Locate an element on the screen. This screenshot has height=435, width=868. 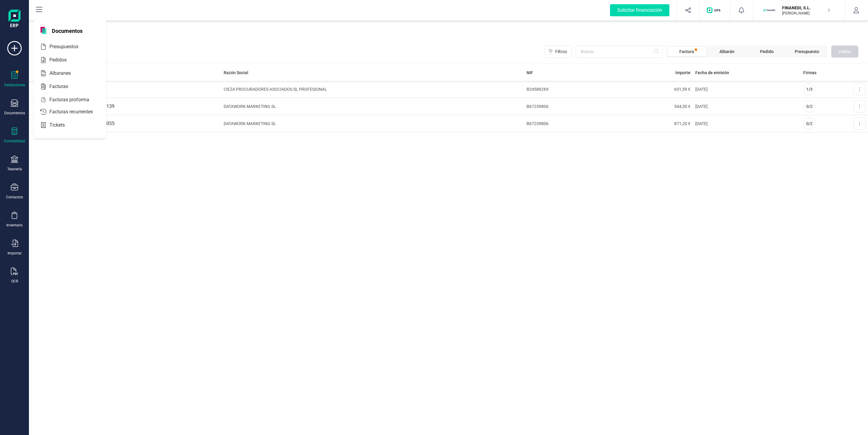
div: Importar is located at coordinates (15, 253).